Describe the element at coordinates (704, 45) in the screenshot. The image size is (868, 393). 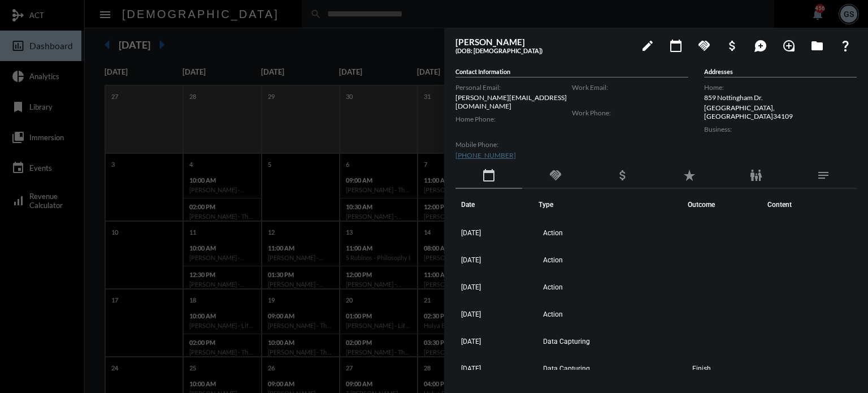
I see `button: Add Commitment` at that location.